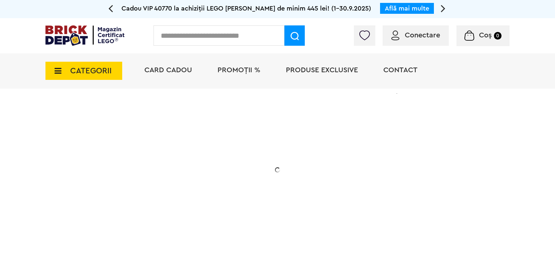 The image size is (555, 265). I want to click on h1: 20% Reducere!, so click(170, 141).